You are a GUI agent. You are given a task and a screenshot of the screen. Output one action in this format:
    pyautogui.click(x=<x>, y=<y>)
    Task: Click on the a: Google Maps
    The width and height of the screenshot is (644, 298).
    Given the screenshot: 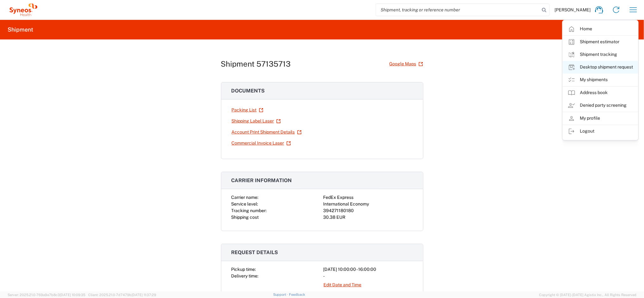 What is the action you would take?
    pyautogui.click(x=406, y=64)
    